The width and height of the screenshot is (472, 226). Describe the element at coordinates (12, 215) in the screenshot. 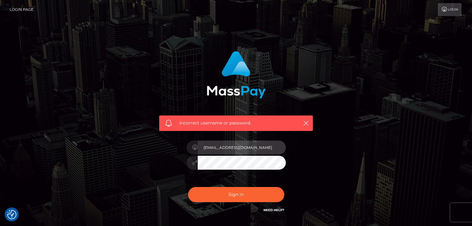

I see `button: Consent Preferences` at that location.